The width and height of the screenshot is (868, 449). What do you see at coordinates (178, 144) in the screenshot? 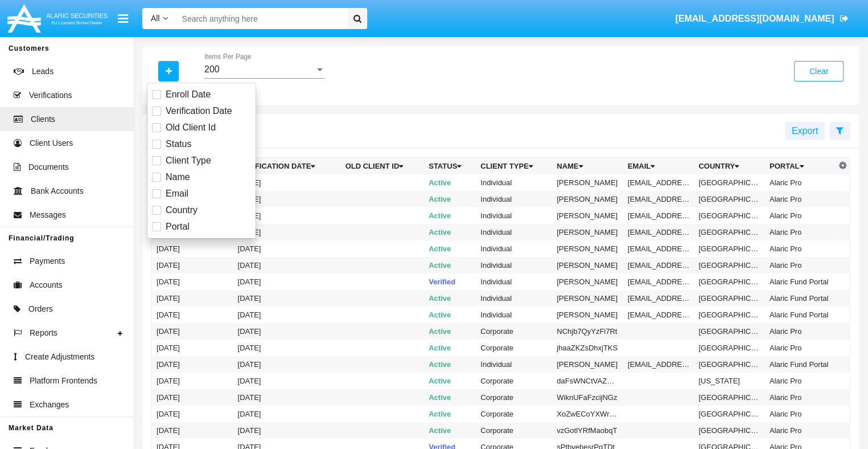
I see `span: Status` at bounding box center [178, 144].